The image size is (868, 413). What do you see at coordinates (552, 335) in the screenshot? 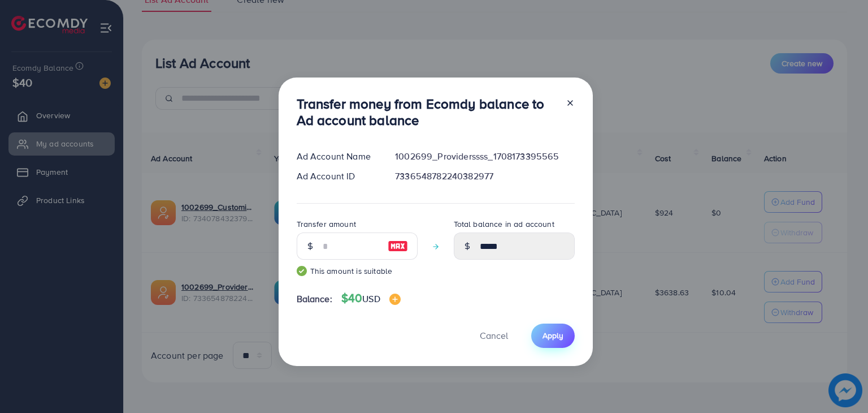
I see `span: Apply` at bounding box center [552, 335].